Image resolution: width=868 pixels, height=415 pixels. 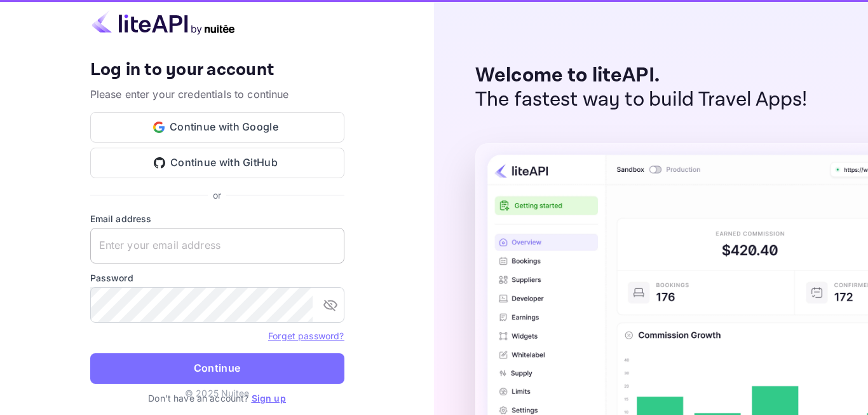 I want to click on h4: Log in to your account, so click(x=217, y=70).